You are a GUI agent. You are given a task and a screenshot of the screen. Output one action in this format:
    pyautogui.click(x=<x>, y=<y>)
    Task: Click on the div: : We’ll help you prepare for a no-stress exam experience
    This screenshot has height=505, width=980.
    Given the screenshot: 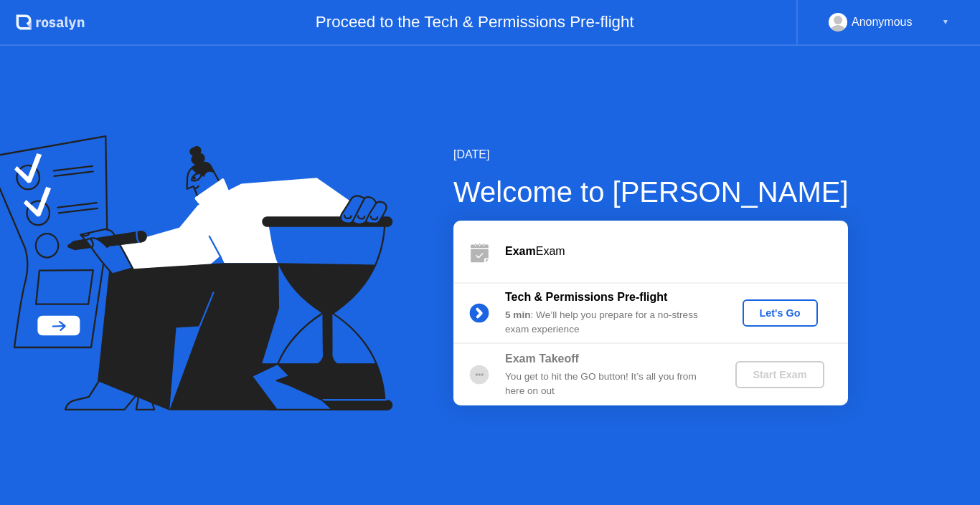 What is the action you would take?
    pyautogui.click(x=608, y=323)
    